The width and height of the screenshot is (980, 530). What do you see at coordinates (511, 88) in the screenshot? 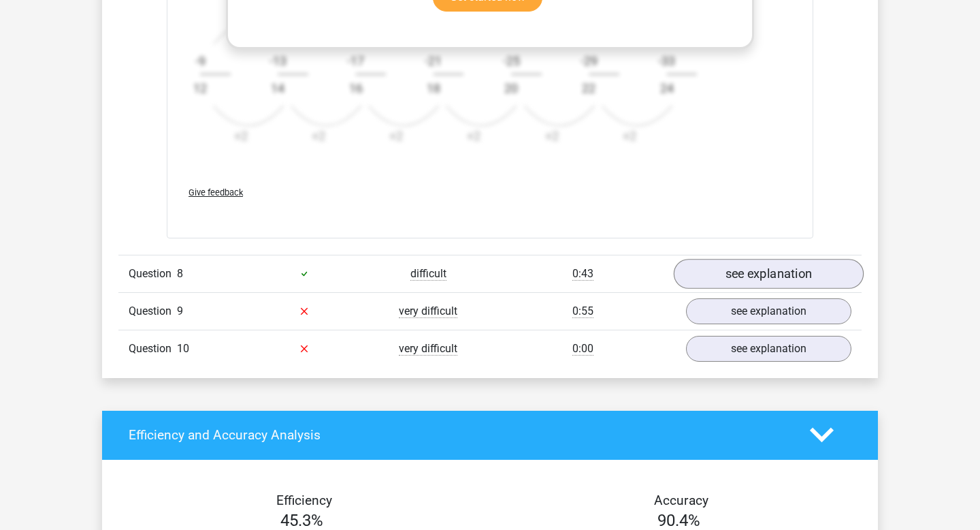
I see `text: 20` at bounding box center [511, 88].